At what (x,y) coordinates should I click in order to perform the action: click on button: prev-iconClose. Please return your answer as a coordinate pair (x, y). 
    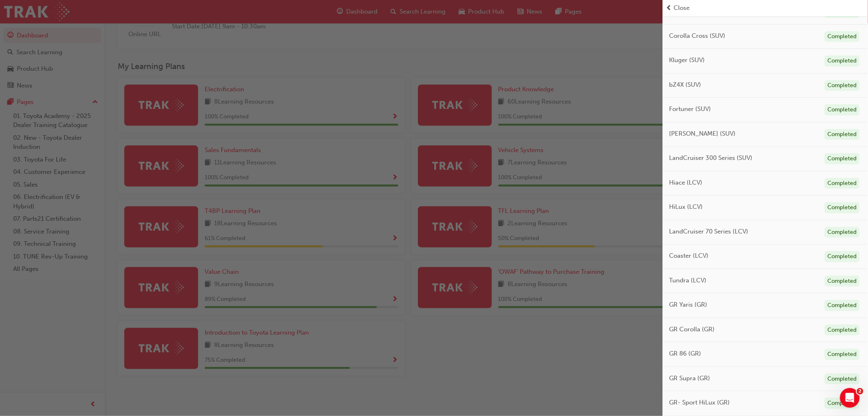
    Looking at the image, I should click on (765, 8).